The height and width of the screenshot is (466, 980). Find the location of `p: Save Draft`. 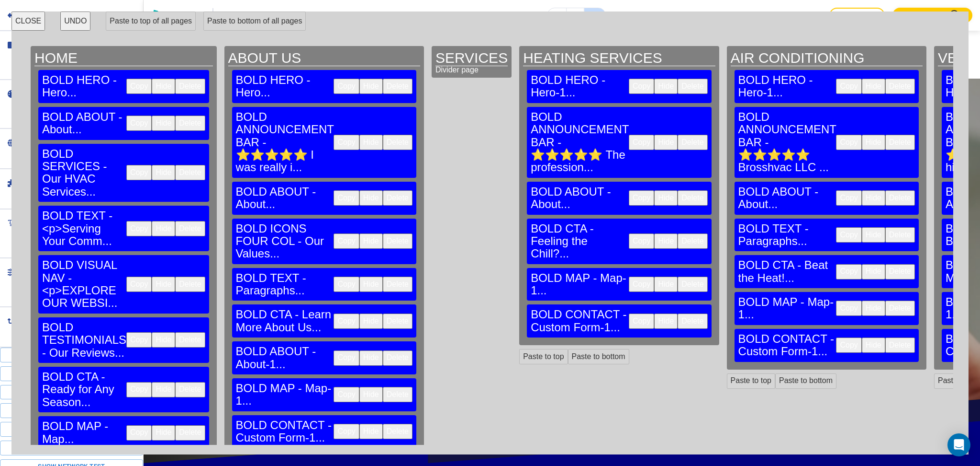

p: Save Draft is located at coordinates (857, 15).